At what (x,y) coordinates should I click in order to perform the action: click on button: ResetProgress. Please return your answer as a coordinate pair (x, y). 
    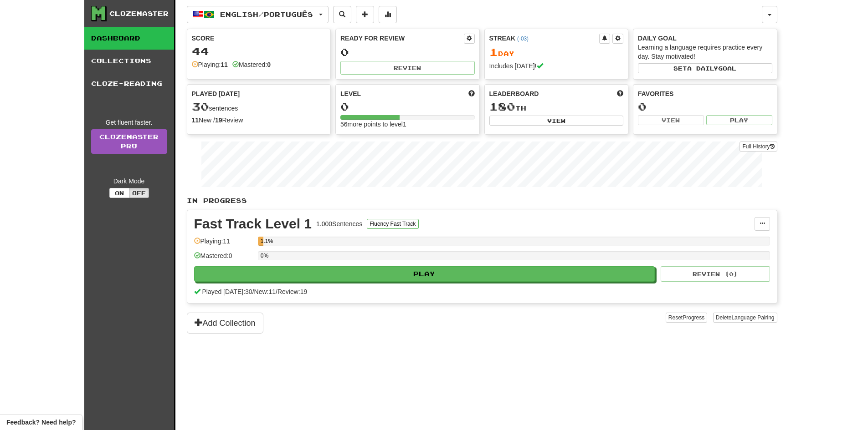
    Looking at the image, I should click on (686, 318).